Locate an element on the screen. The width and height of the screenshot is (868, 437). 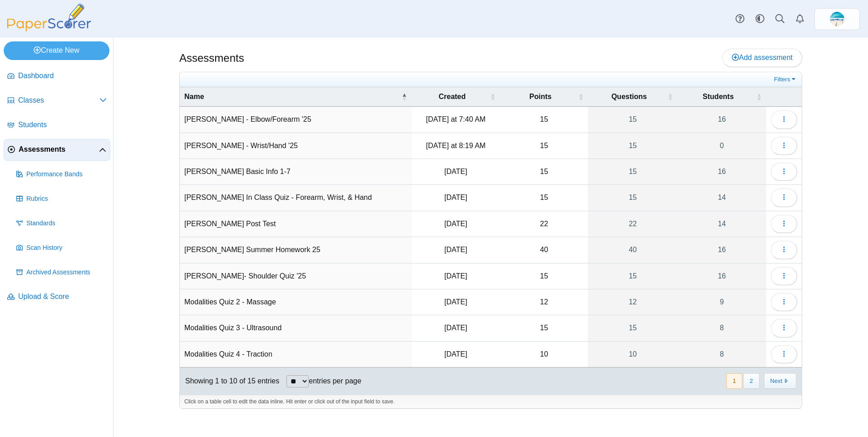
span: Rubrics is located at coordinates (67, 199).